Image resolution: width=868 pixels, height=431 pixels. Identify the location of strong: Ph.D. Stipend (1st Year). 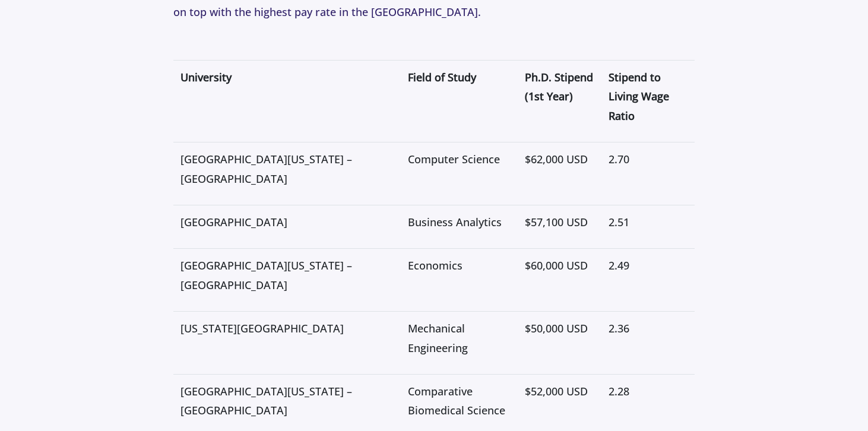
(559, 86).